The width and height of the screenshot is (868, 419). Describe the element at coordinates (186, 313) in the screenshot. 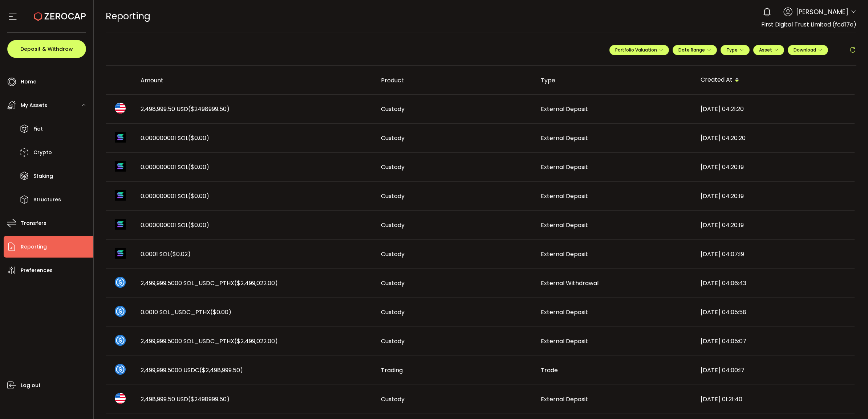

I see `span: 0.0010 SOL_USDC_PTHX` at that location.